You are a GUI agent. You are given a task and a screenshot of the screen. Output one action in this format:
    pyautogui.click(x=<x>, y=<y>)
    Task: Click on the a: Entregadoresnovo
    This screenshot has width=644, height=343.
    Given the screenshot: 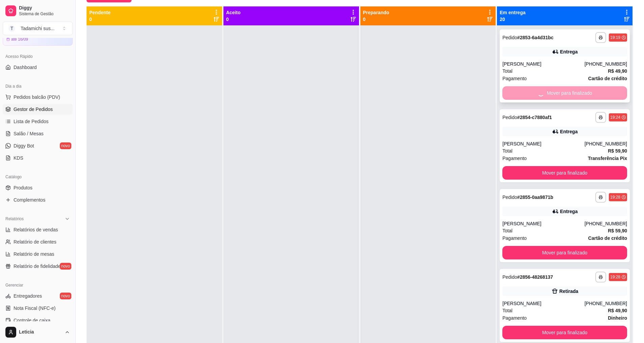 What is the action you would take?
    pyautogui.click(x=38, y=296)
    